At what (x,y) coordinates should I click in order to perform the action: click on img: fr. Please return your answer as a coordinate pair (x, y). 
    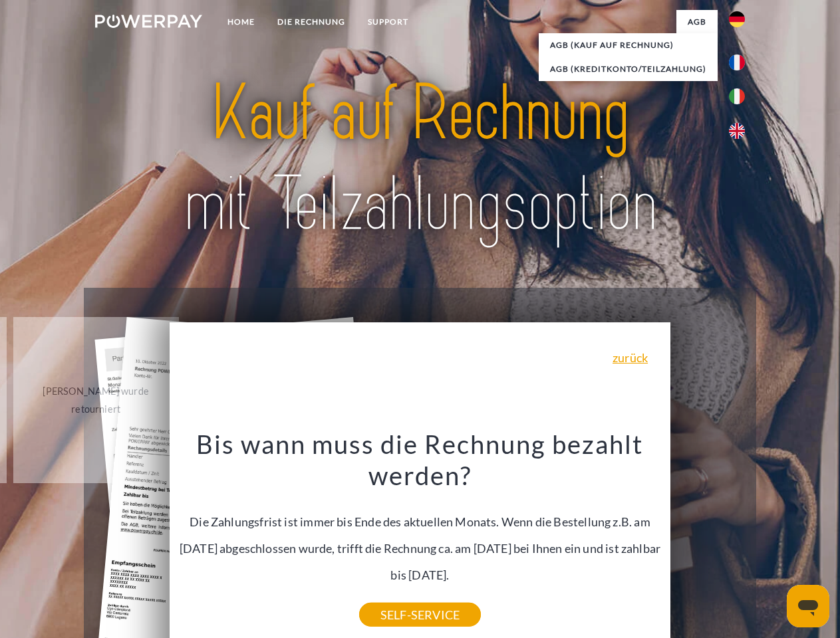
    Looking at the image, I should click on (737, 62).